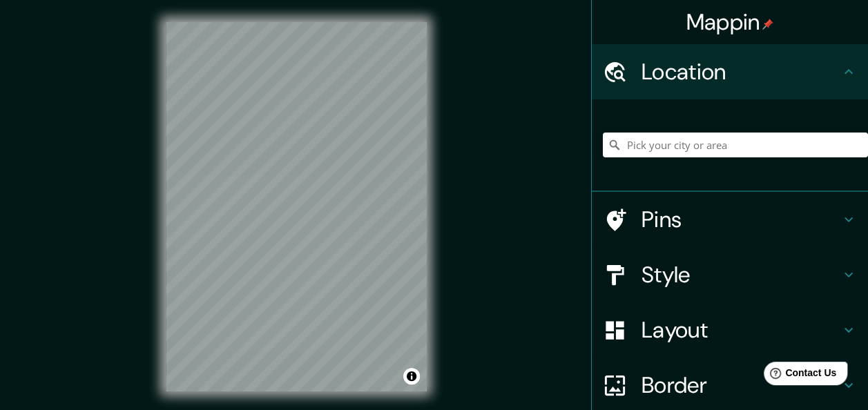 The image size is (868, 410). Describe the element at coordinates (740, 275) in the screenshot. I see `h4: Style` at that location.